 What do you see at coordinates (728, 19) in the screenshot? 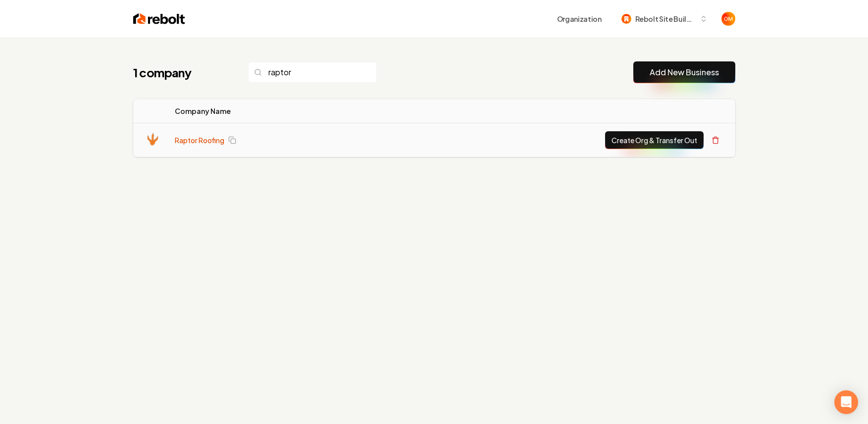
I see `img: Omar Molai` at bounding box center [728, 19].